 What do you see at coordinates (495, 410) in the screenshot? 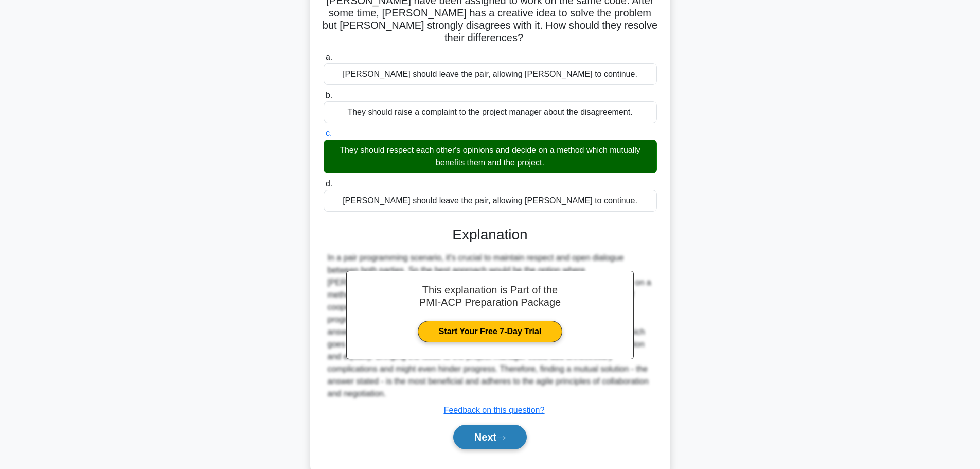
I see `u: Feedback on this question?` at bounding box center [495, 410].